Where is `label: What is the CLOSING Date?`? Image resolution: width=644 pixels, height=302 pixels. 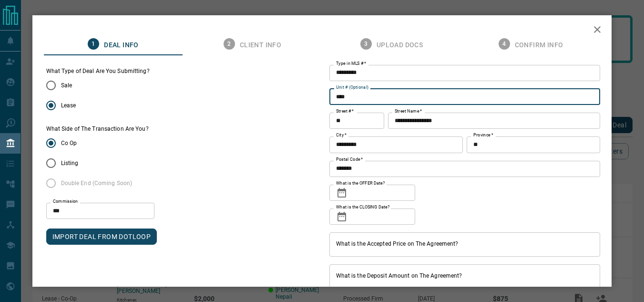 label: What is the CLOSING Date? is located at coordinates (363, 207).